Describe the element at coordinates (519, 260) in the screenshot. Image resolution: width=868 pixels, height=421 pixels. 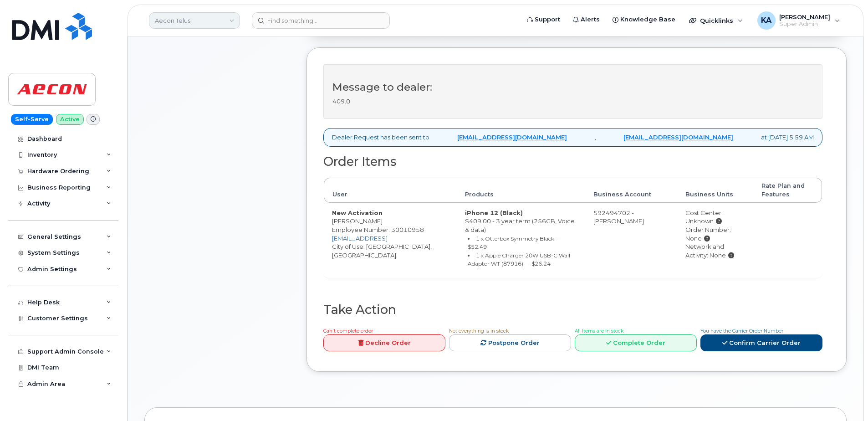
I see `small: 1 x Apple Charger 20W USB-C Wall Adaptor WT (87916) — $26.24` at that location.